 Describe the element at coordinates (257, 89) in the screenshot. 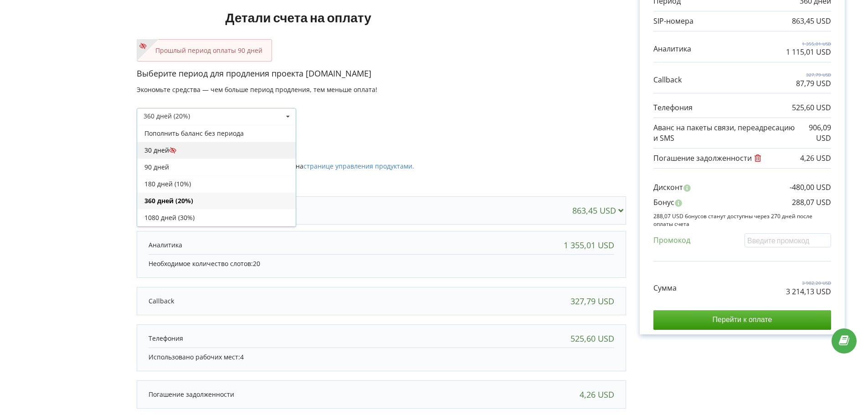

I see `span: Экономьте средства — чем больше период продления, тем меньше оплата!` at that location.